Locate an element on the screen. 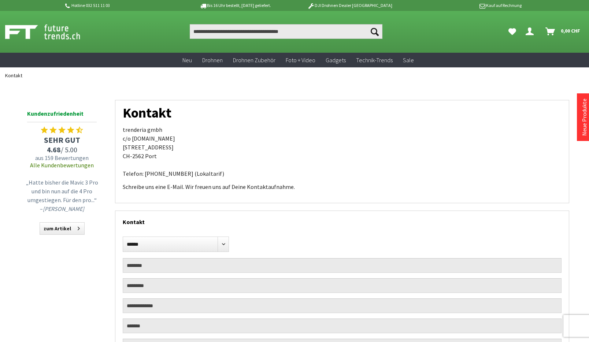 The height and width of the screenshot is (342, 589). a: Drohnen is located at coordinates (212, 60).